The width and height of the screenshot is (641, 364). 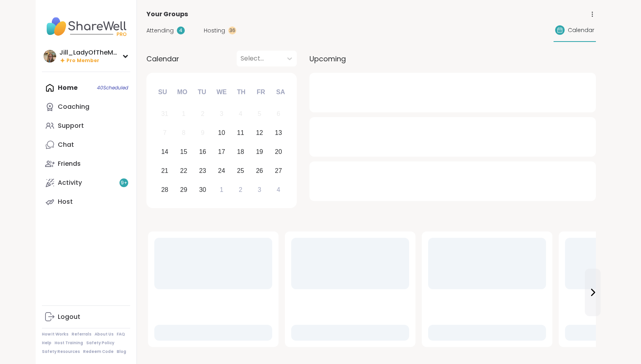 I want to click on span: 9 +, so click(x=124, y=183).